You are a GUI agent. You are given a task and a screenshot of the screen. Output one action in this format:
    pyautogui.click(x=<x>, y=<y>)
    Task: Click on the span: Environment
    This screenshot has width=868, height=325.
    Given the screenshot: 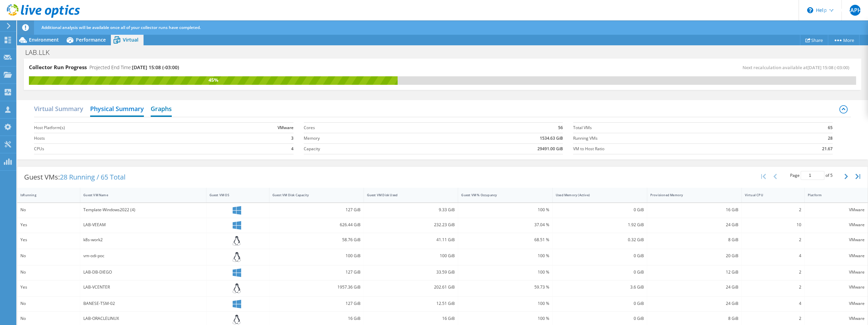 What is the action you would take?
    pyautogui.click(x=44, y=40)
    